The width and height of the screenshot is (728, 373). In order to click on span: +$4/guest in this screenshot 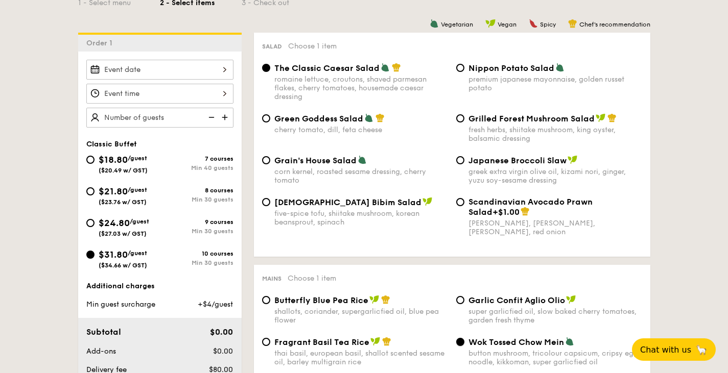, I will do `click(215, 304)`.